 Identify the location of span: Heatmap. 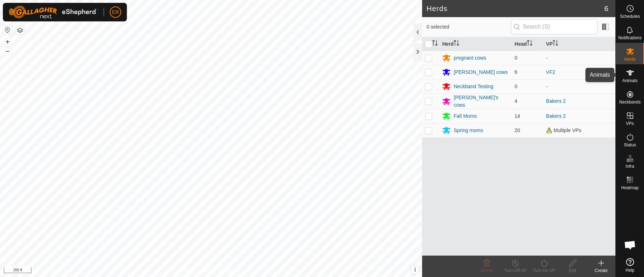
(630, 188).